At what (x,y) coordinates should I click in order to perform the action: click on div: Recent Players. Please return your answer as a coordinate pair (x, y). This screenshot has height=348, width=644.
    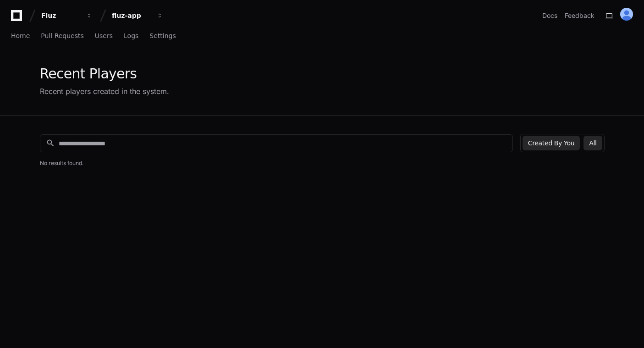
    Looking at the image, I should click on (104, 74).